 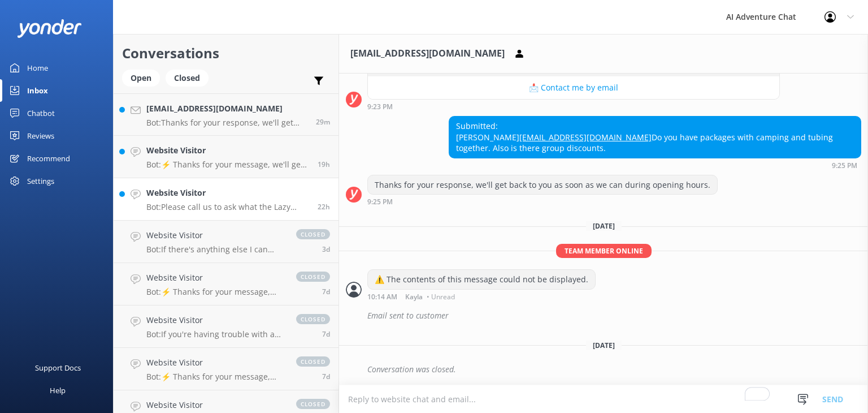 I want to click on span: Sep 19 2025 12:19pm (UTC -04:00) America/New_York, so click(x=324, y=206).